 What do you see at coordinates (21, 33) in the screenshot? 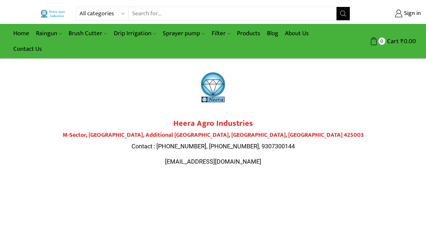
I see `a: Home` at bounding box center [21, 33].